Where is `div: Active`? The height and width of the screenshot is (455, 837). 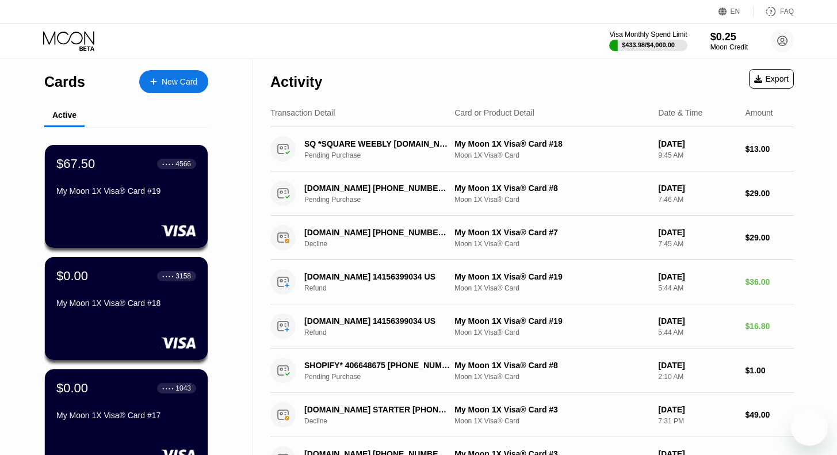
div: Active is located at coordinates (64, 115).